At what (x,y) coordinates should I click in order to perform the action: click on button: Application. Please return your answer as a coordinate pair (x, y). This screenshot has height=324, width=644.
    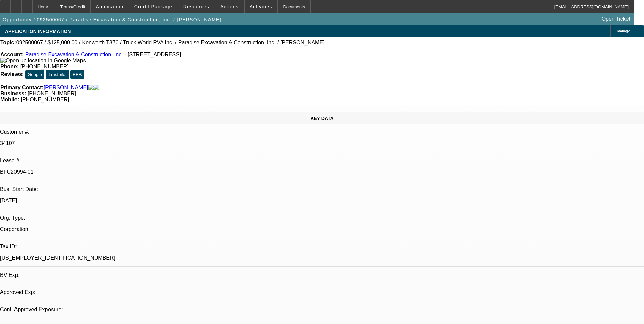
    Looking at the image, I should click on (109, 7).